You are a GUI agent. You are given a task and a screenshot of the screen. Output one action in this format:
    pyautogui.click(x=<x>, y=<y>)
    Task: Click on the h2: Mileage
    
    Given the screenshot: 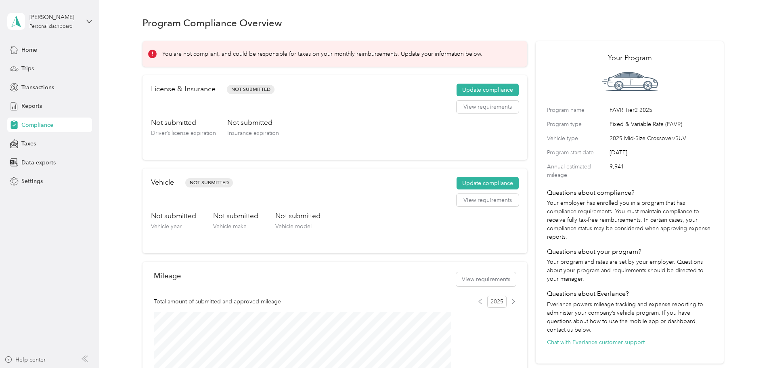 What is the action you would take?
    pyautogui.click(x=167, y=275)
    